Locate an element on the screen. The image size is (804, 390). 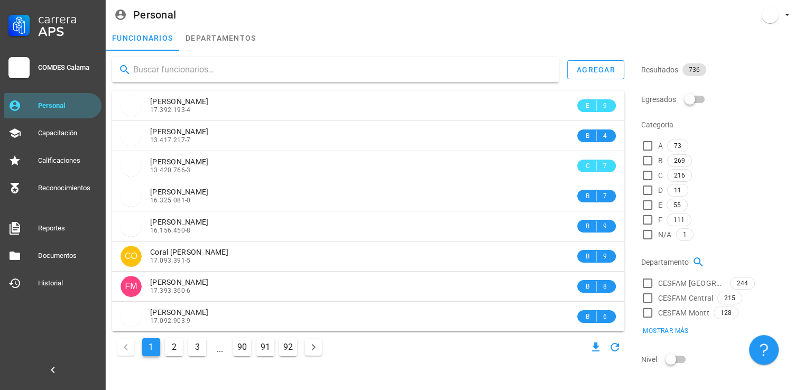
a: Reconocimientos is located at coordinates (53, 188).